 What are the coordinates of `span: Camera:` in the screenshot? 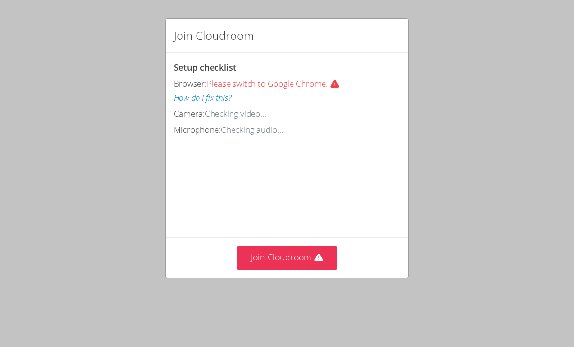 It's located at (189, 113).